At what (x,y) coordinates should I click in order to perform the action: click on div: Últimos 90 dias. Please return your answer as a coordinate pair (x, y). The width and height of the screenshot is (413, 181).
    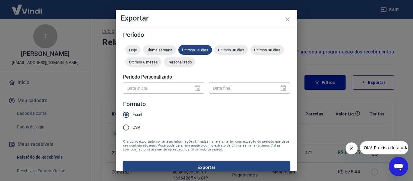
    Looking at the image, I should click on (267, 50).